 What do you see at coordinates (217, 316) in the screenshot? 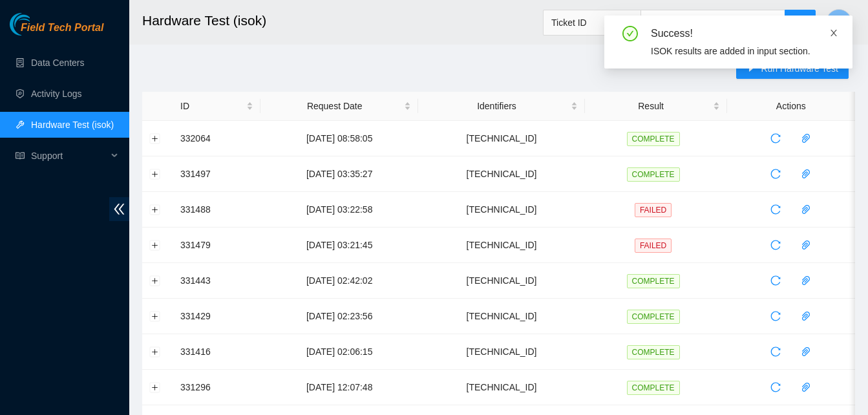
I see `td: 331429` at bounding box center [217, 316].